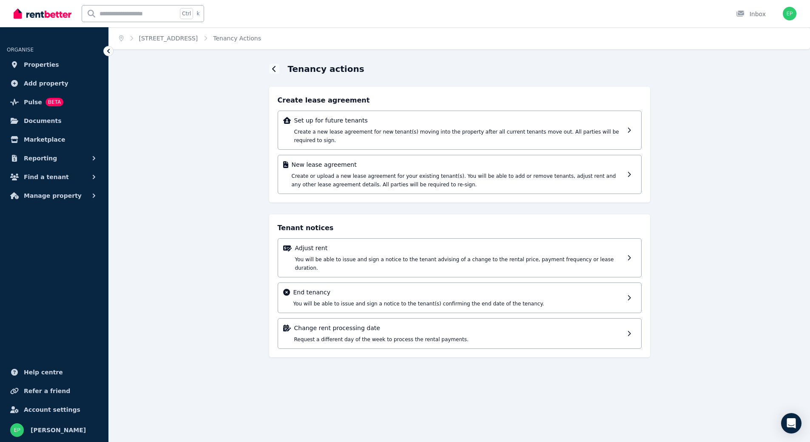 The height and width of the screenshot is (442, 810). Describe the element at coordinates (751, 14) in the screenshot. I see `div: Inbox` at that location.